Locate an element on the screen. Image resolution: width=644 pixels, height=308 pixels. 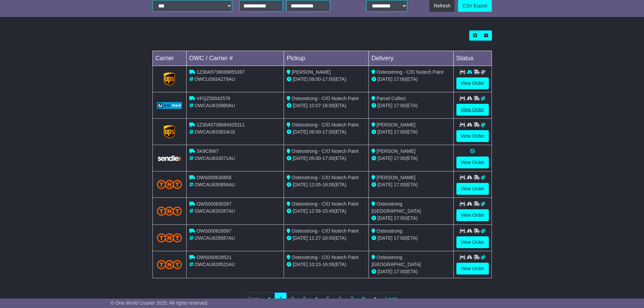
span: 12:56 is located at coordinates (315, 211).